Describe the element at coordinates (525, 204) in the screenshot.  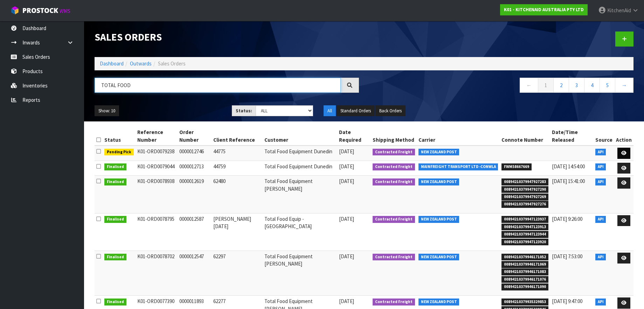
I see `span: 00894210379947927276` at that location.